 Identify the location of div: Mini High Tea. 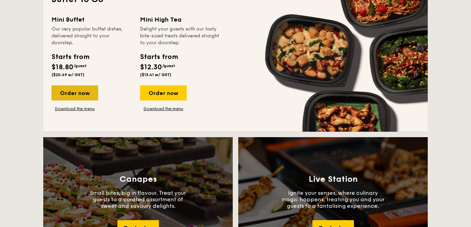
(180, 20).